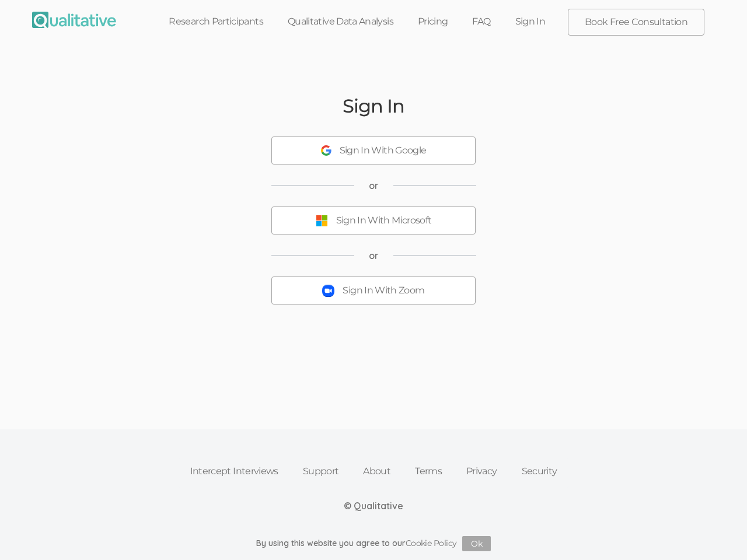 The image size is (747, 560). What do you see at coordinates (477, 544) in the screenshot?
I see `button: Ok` at bounding box center [477, 544].